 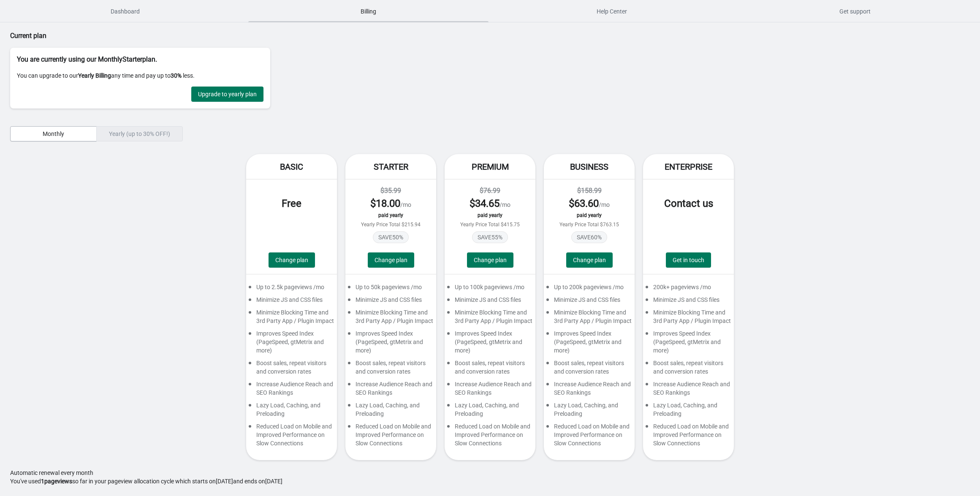 What do you see at coordinates (688, 260) in the screenshot?
I see `a: Get in touch` at bounding box center [688, 260].